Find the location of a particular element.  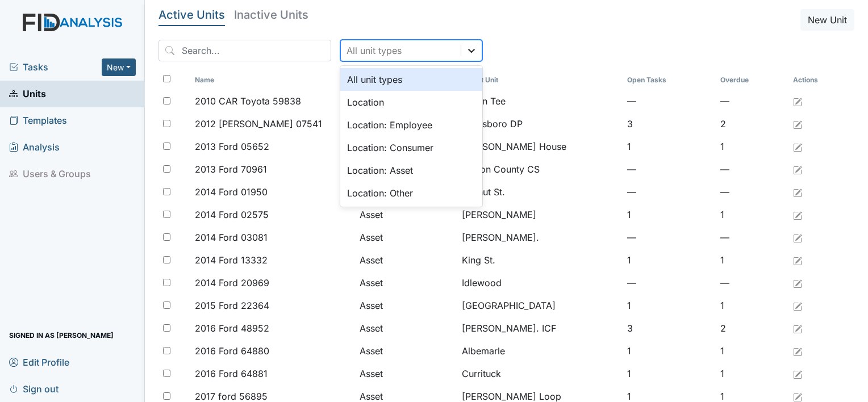

h5: Inactive Units is located at coordinates (271, 15).